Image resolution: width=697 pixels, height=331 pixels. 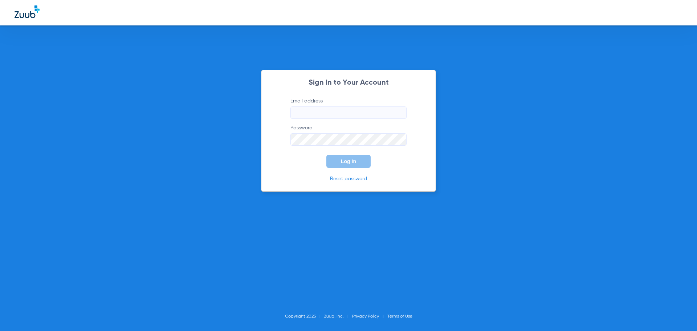 What do you see at coordinates (349, 83) in the screenshot?
I see `h2: Sign In to Your Account` at bounding box center [349, 83].